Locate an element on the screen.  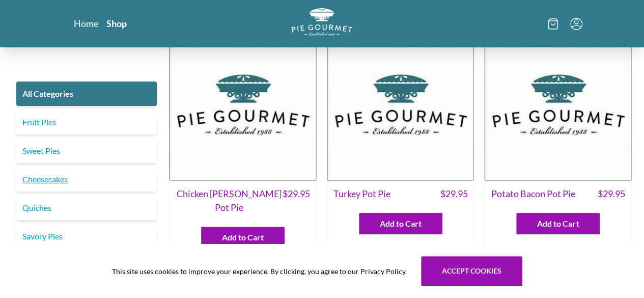
a: Fruit Pies is located at coordinates (86, 122).